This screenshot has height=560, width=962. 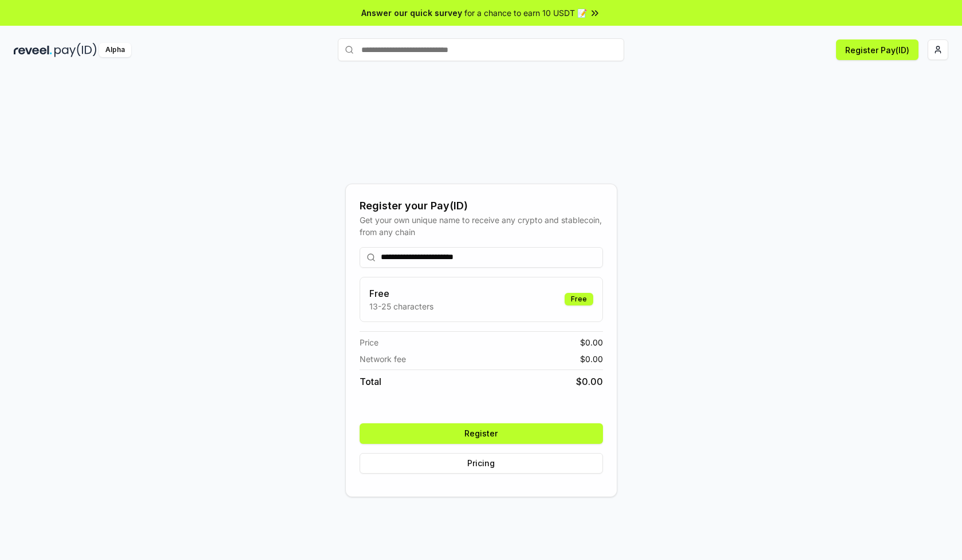 What do you see at coordinates (33, 50) in the screenshot?
I see `img: reveel_dark` at bounding box center [33, 50].